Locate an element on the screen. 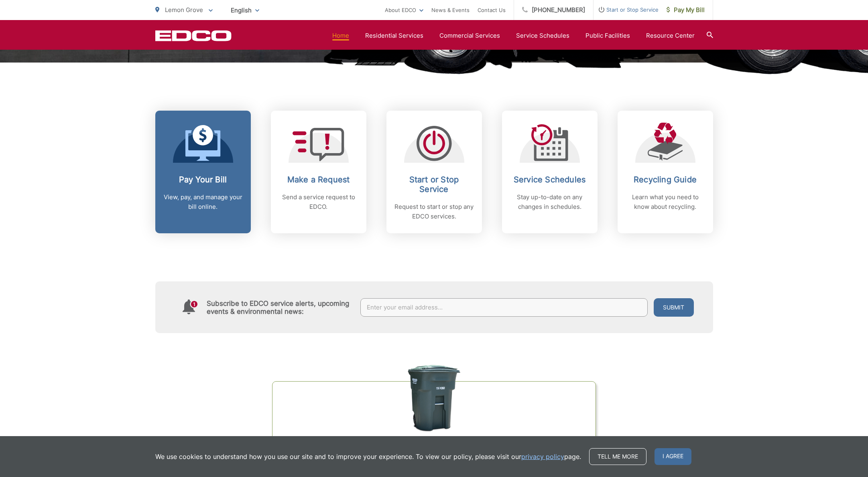 This screenshot has height=477, width=868. span: Pay My Bill is located at coordinates (685, 10).